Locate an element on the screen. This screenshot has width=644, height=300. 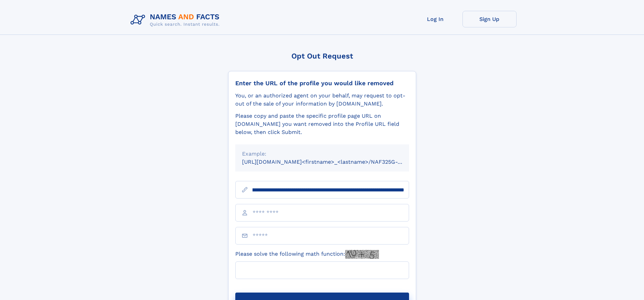
img: Logo Names and Facts is located at coordinates (176, 20).